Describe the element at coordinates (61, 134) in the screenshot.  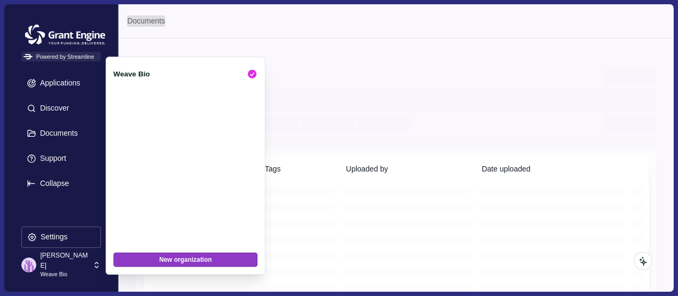
I see `button: Documents` at that location.